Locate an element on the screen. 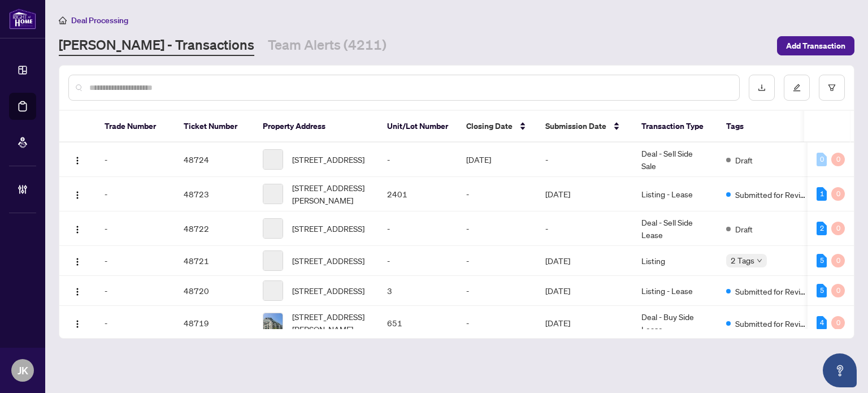 The width and height of the screenshot is (868, 393). span: edit is located at coordinates (797, 88).